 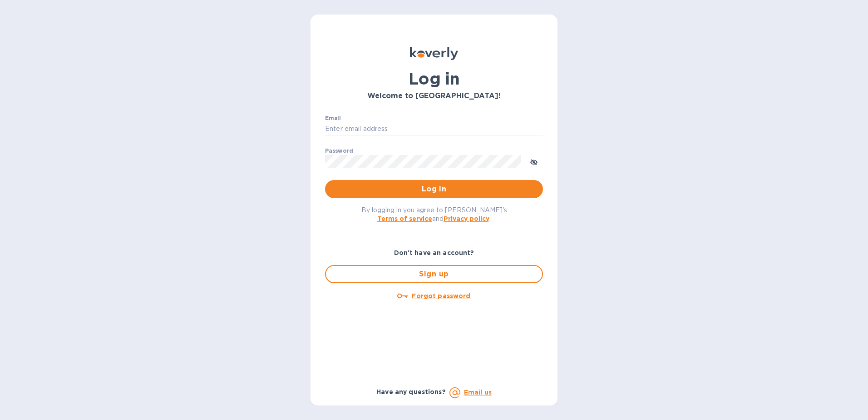 I want to click on u: Forgot password, so click(x=441, y=296).